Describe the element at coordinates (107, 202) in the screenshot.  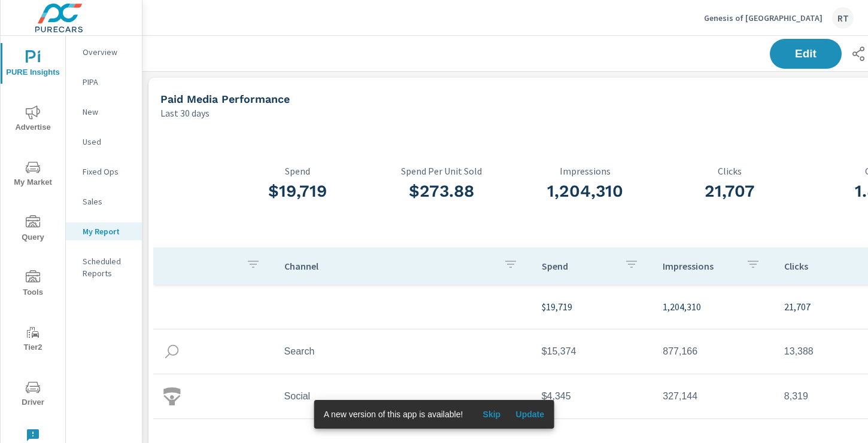
I see `p: Sales` at that location.